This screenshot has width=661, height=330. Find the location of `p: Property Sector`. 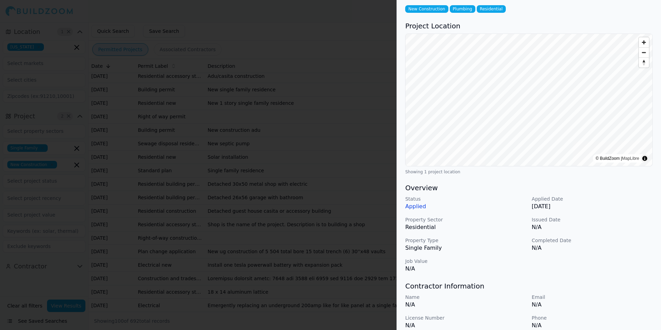

p: Property Sector is located at coordinates (466, 220).